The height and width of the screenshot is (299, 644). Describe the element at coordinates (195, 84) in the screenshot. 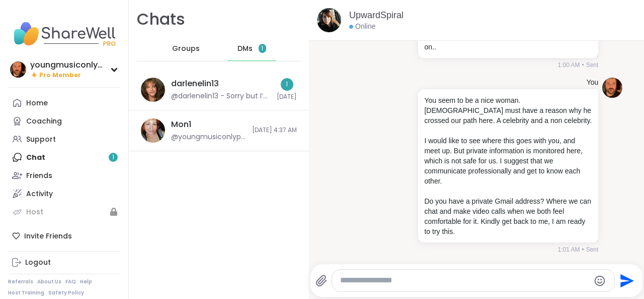

I see `div: darlenelin13` at that location.